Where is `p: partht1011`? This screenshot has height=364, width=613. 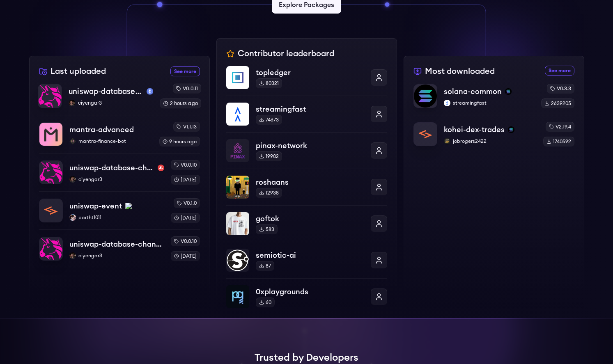 p: partht1011 is located at coordinates (117, 217).